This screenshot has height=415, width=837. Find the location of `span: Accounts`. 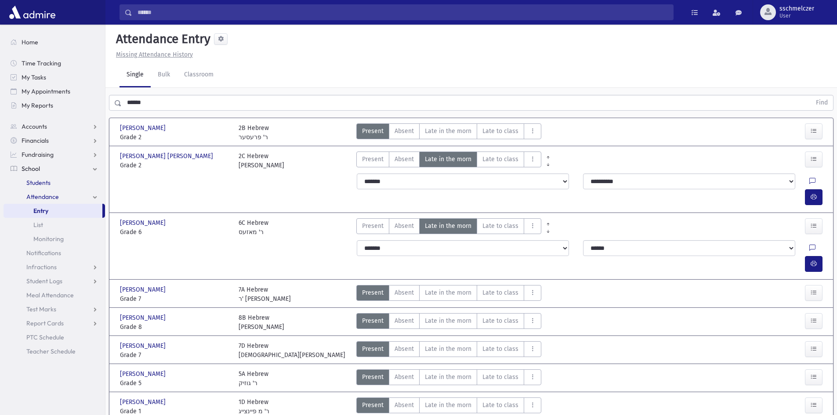

span: Accounts is located at coordinates (34, 127).